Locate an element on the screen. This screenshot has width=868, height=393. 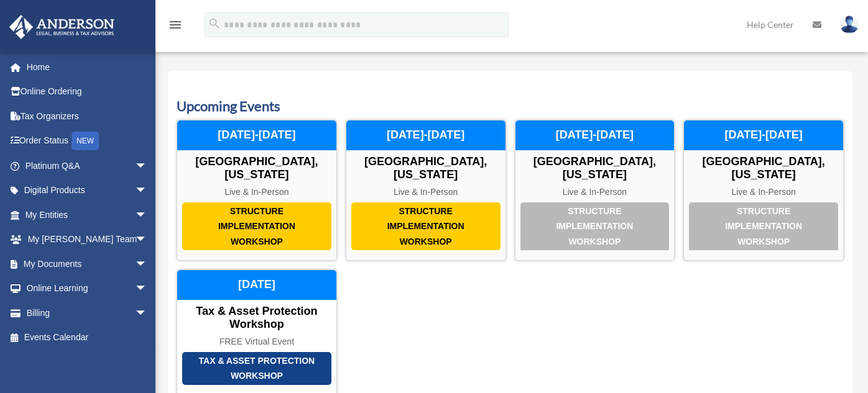
a: menu is located at coordinates (175, 27).